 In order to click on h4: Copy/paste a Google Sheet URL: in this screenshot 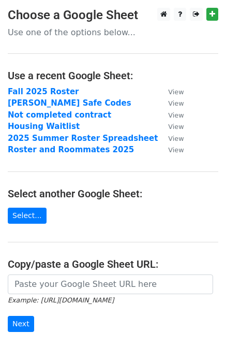, I will do `click(113, 264)`.